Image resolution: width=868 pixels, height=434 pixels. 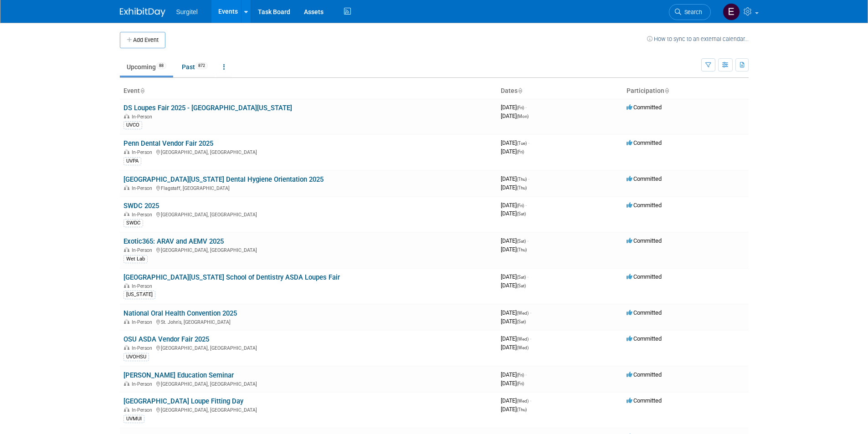 What do you see at coordinates (134, 419) in the screenshot?
I see `div: UVMUI` at bounding box center [134, 419].